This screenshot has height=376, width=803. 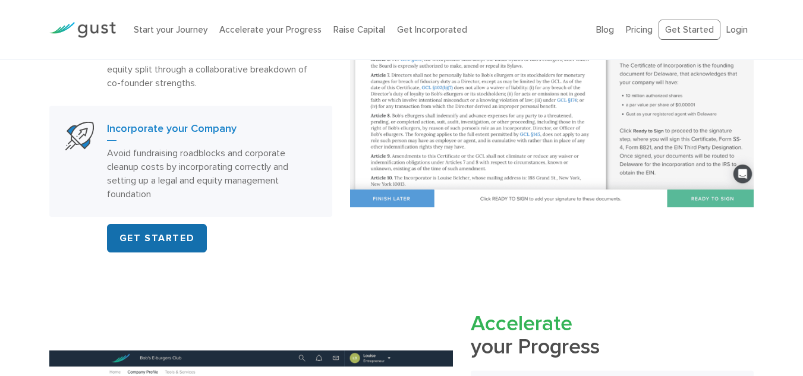 What do you see at coordinates (171, 30) in the screenshot?
I see `a: Start your Journey` at bounding box center [171, 30].